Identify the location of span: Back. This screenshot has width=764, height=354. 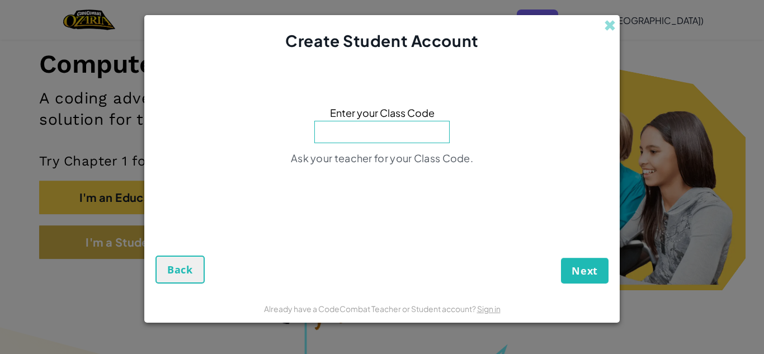
(180, 269).